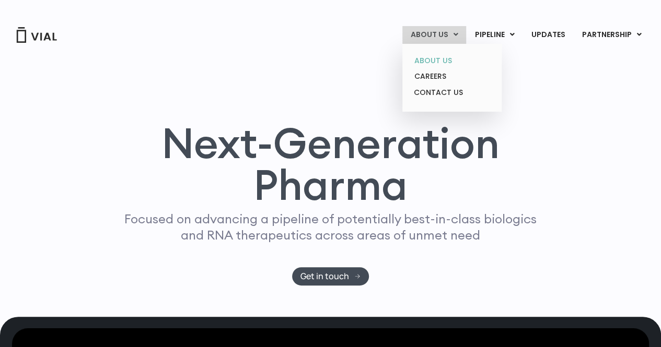 This screenshot has height=347, width=661. I want to click on a: UPDATES, so click(548, 35).